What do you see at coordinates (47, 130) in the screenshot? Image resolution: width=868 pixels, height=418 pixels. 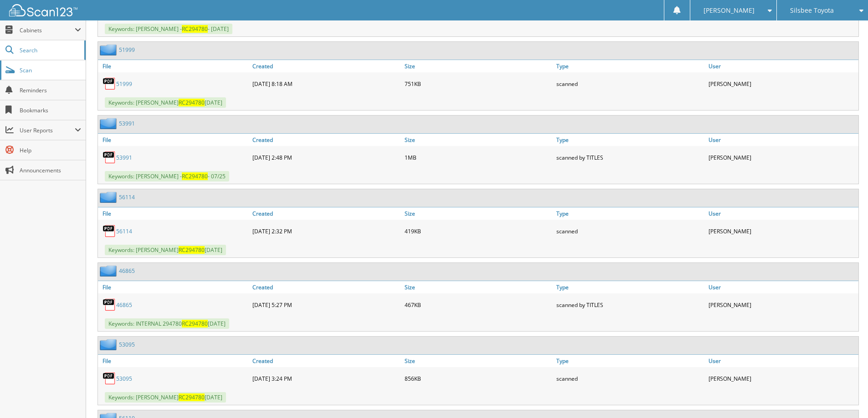 I see `span: User Reports` at bounding box center [47, 130].